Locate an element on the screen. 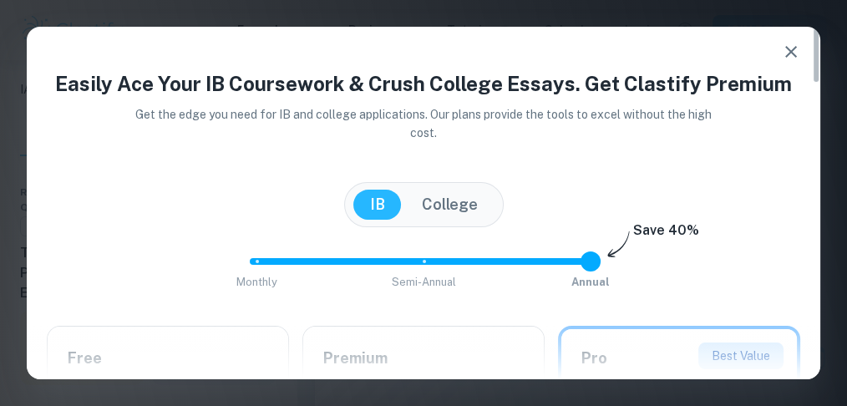 This screenshot has height=406, width=847. h6: Save 40% is located at coordinates (665, 235).